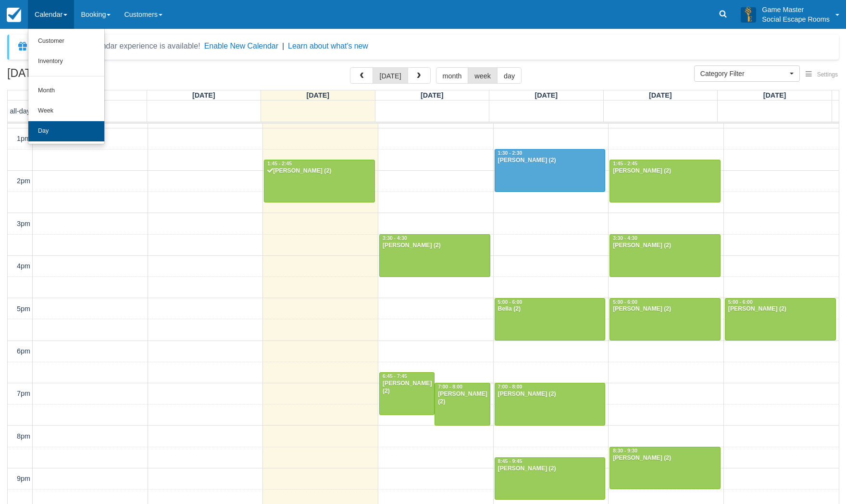 The height and width of the screenshot is (504, 846). What do you see at coordinates (24, 181) in the screenshot?
I see `span: 2pm` at bounding box center [24, 181].